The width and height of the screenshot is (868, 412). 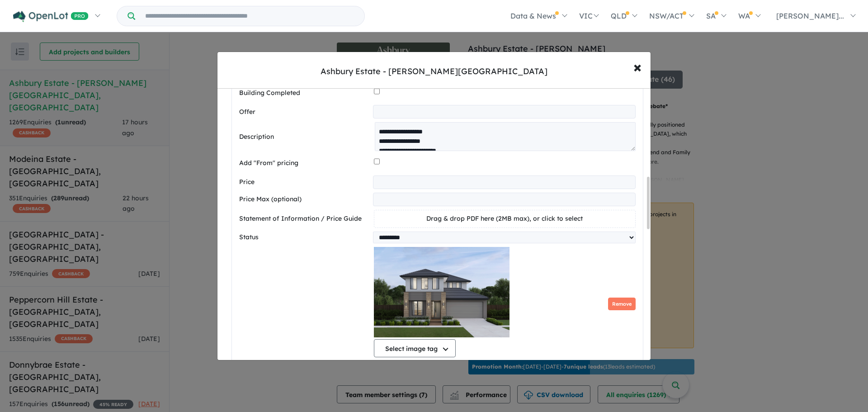 What do you see at coordinates (304, 163) in the screenshot?
I see `label: Add "From" pricing` at bounding box center [304, 163].